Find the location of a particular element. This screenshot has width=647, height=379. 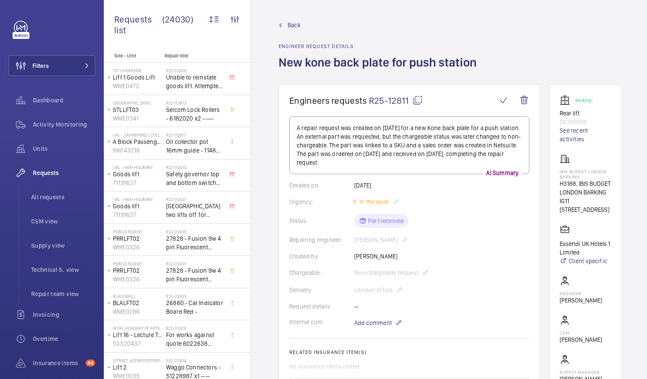

p: Engineer is located at coordinates (581, 294).